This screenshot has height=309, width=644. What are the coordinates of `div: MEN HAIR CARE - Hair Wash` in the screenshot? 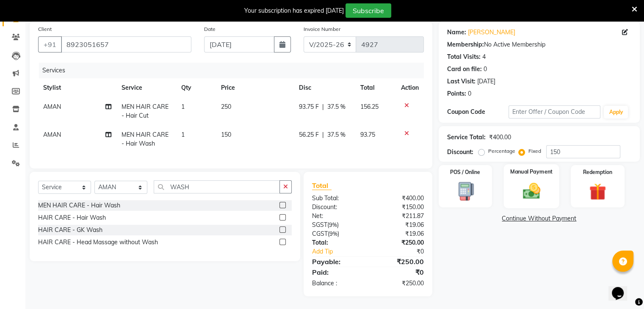 It's located at (79, 205).